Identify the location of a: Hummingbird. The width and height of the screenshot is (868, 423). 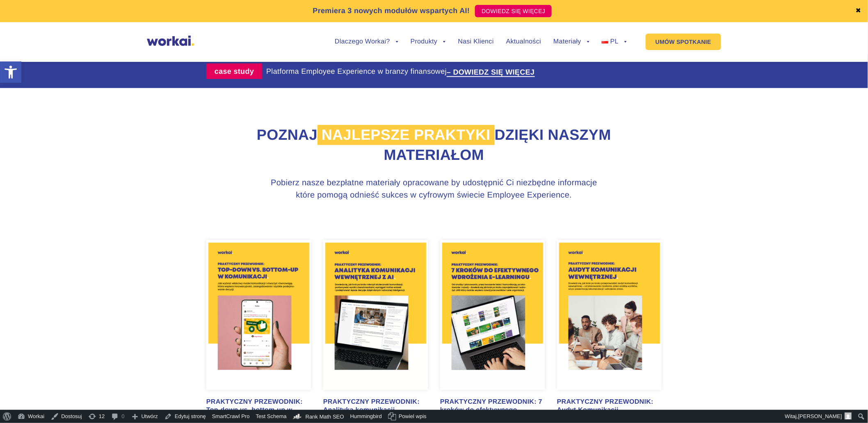
(367, 417).